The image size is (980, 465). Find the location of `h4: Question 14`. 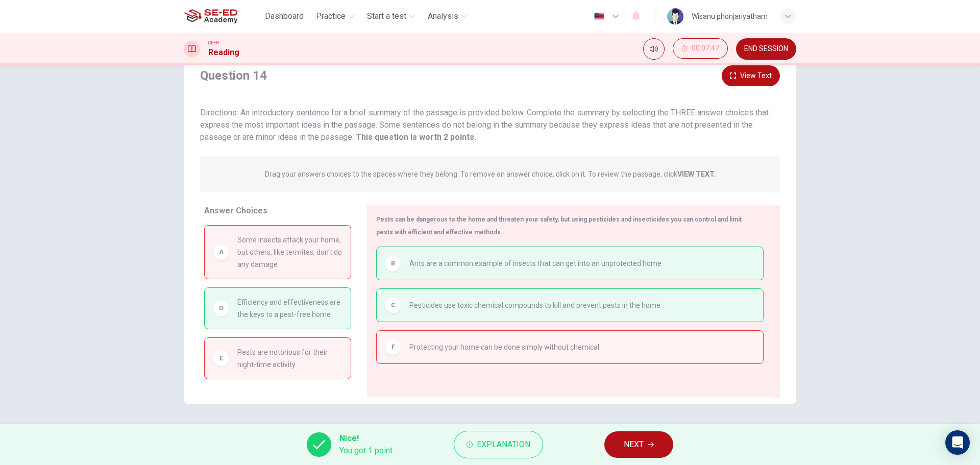

h4: Question 14 is located at coordinates (233, 76).